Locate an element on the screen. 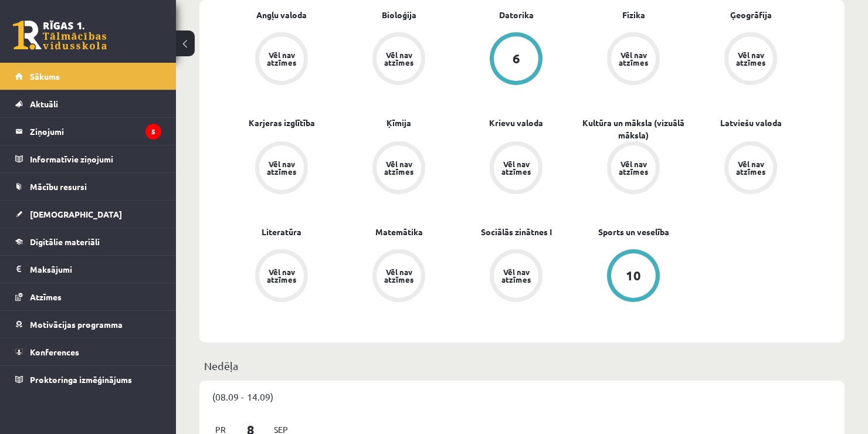  a: Konferences is located at coordinates (88, 353).